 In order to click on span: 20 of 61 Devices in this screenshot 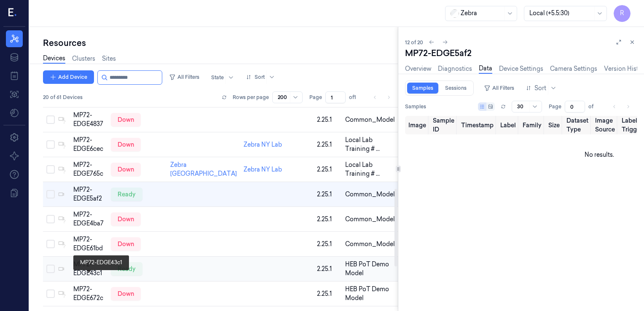, I will do `click(63, 97)`.